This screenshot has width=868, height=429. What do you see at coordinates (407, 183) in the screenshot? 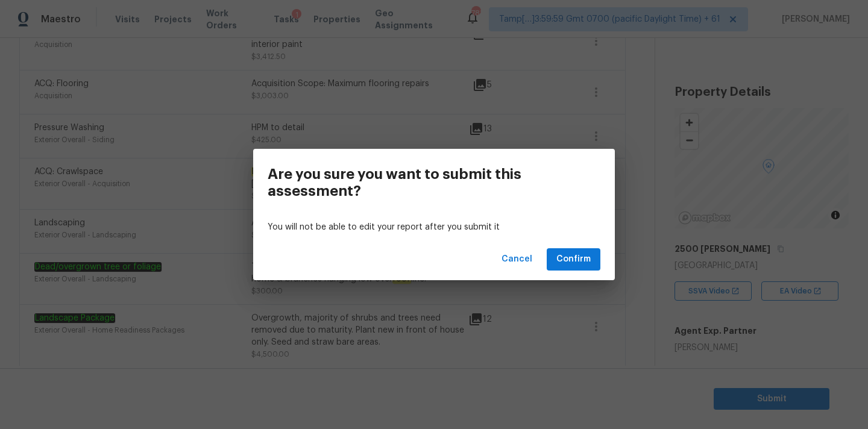
I see `h3: Are you sure you want to submit this assessment?` at bounding box center [407, 183].